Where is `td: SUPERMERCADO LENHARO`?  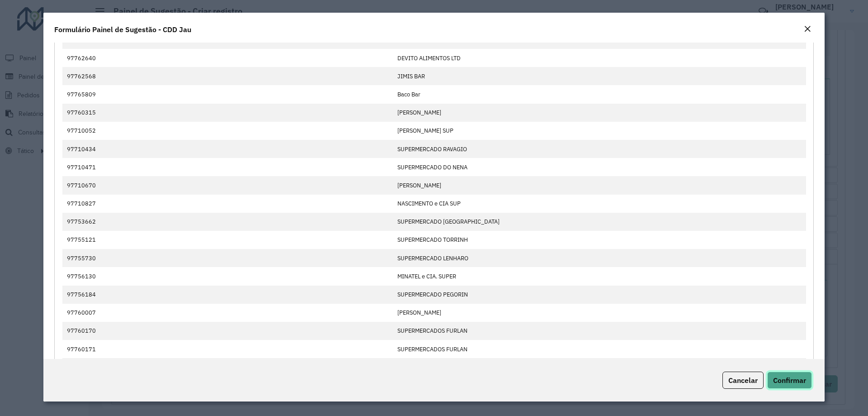
td: SUPERMERCADO LENHARO is located at coordinates (599, 258).